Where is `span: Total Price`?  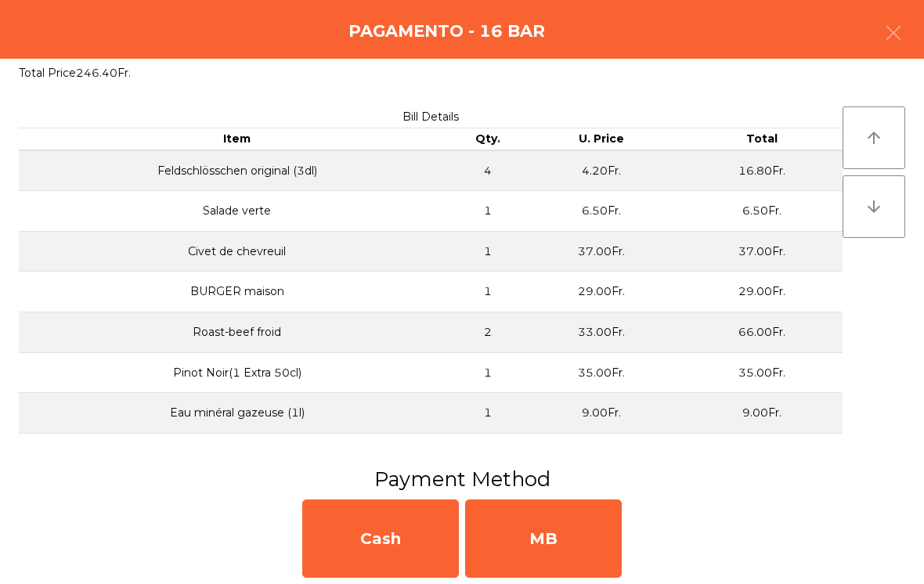
span: Total Price is located at coordinates (47, 73).